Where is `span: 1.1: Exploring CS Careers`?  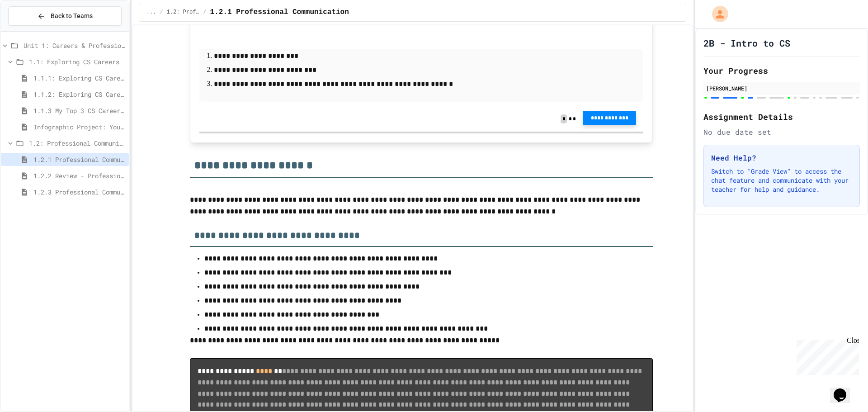 span: 1.1: Exploring CS Careers is located at coordinates (77, 61).